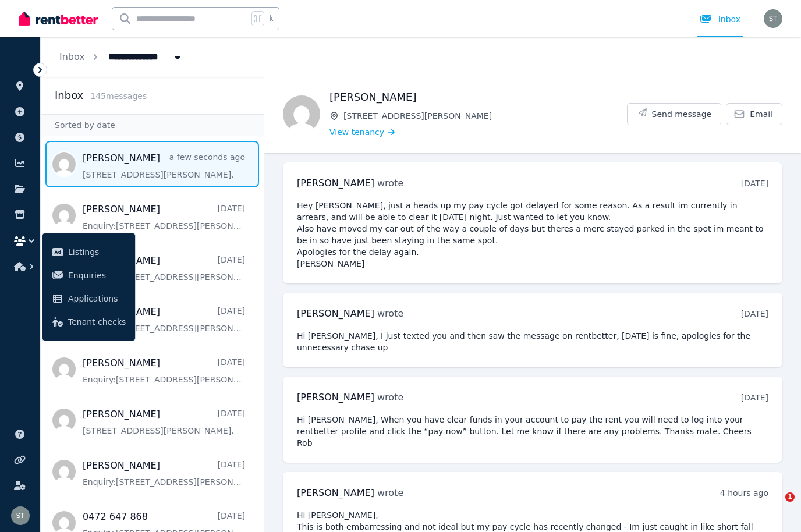 This screenshot has height=532, width=801. What do you see at coordinates (152, 125) in the screenshot?
I see `div: Sorted by date` at bounding box center [152, 125].